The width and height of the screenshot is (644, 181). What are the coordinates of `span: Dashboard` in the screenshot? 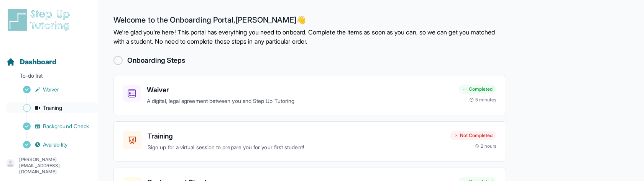 It's located at (38, 62).